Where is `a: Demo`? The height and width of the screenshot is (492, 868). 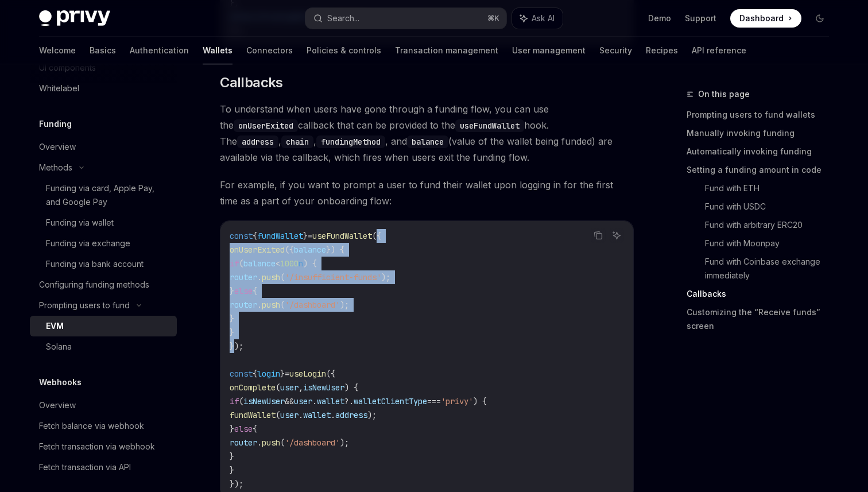
a: Demo is located at coordinates (660, 19).